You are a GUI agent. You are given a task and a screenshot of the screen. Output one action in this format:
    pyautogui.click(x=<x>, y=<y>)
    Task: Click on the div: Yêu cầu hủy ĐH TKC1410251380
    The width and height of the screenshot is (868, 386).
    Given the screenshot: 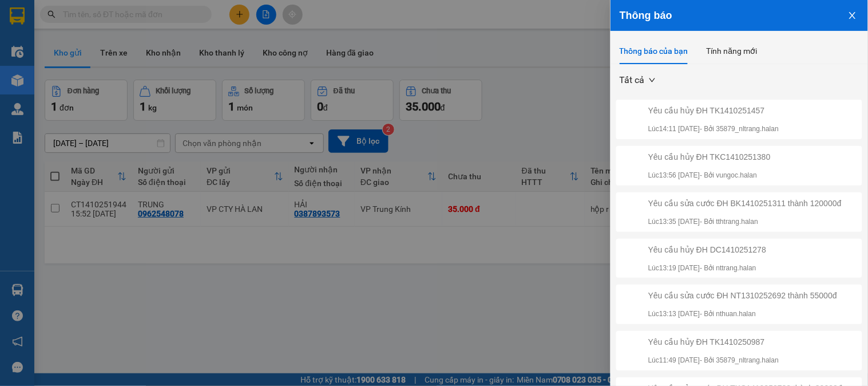 What is the action you would take?
    pyautogui.click(x=709, y=157)
    